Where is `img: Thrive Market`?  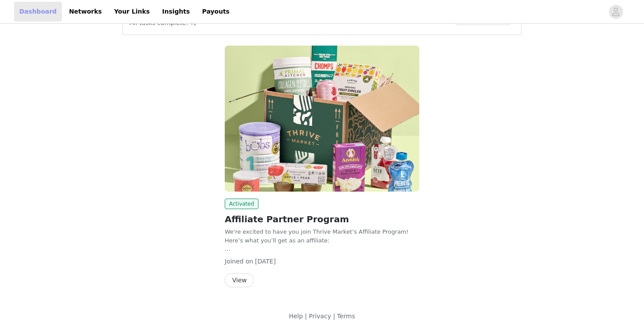 img: Thrive Market is located at coordinates (322, 118).